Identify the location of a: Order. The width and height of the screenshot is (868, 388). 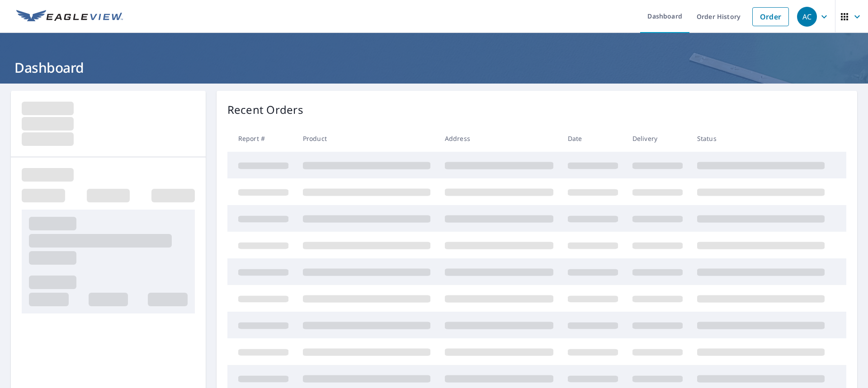
(770, 17).